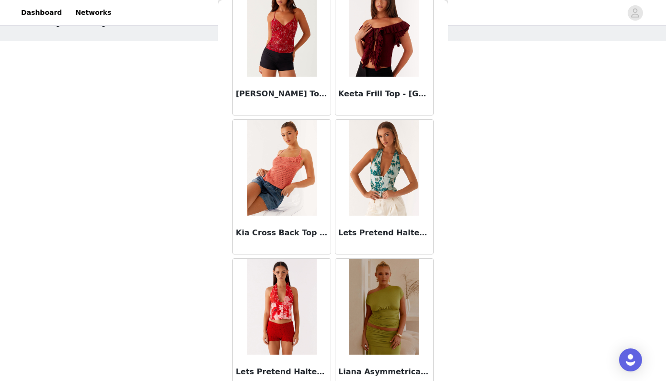 Image resolution: width=666 pixels, height=381 pixels. What do you see at coordinates (93, 12) in the screenshot?
I see `a: Networks` at bounding box center [93, 12].